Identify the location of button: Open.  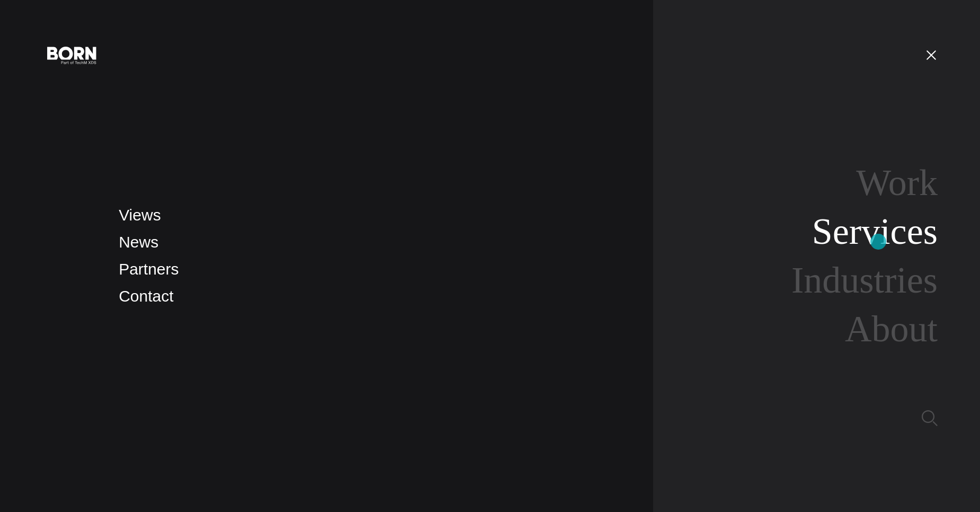
(931, 55).